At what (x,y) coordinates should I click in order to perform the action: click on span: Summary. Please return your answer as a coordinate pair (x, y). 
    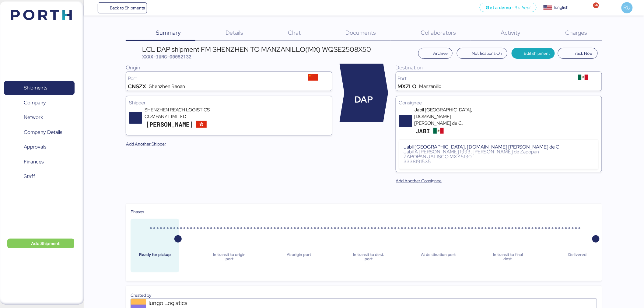
    Looking at the image, I should click on (168, 33).